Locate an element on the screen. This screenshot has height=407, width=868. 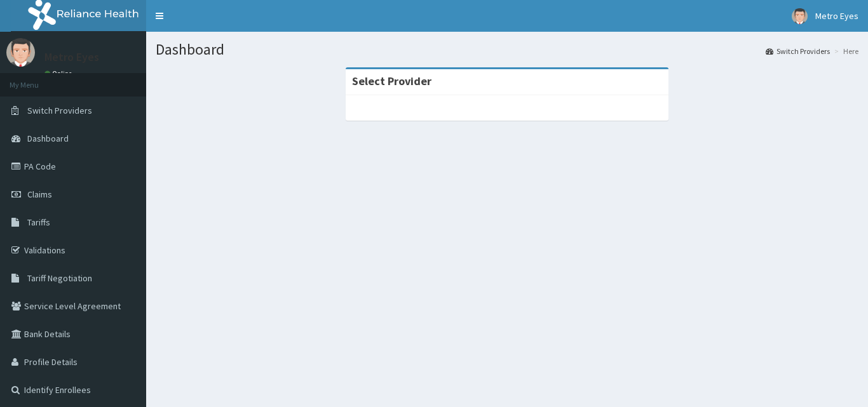
span: Tariffs is located at coordinates (39, 223).